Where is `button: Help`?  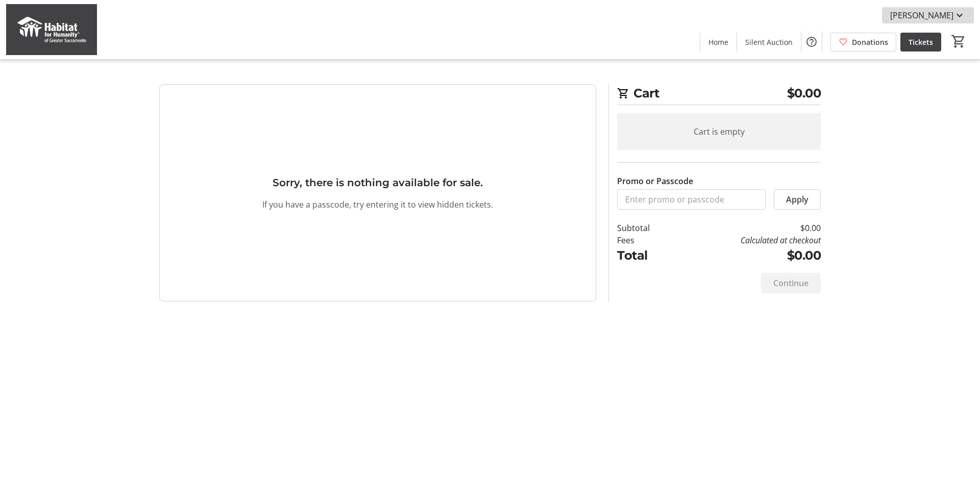
button: Help is located at coordinates (812, 42).